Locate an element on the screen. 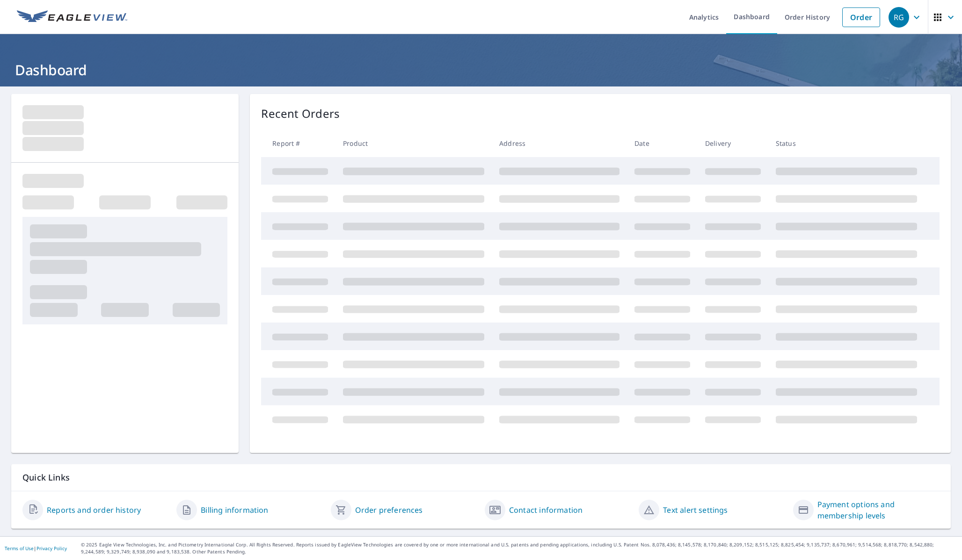  a: Text alert settings is located at coordinates (695, 510).